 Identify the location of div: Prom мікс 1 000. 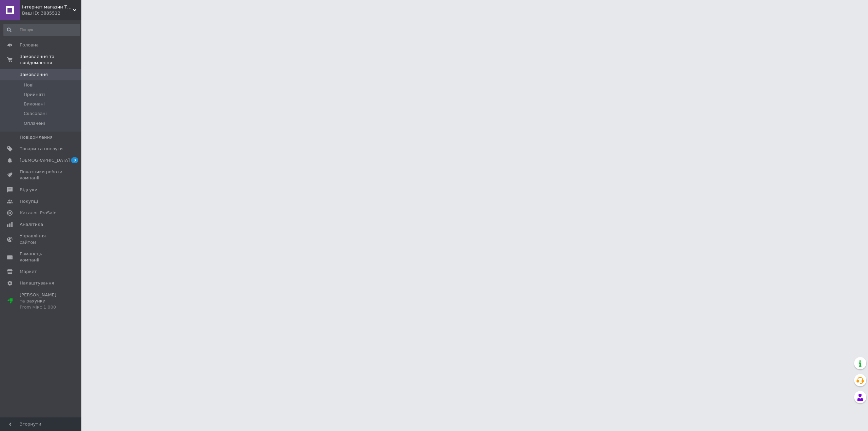
(41, 307).